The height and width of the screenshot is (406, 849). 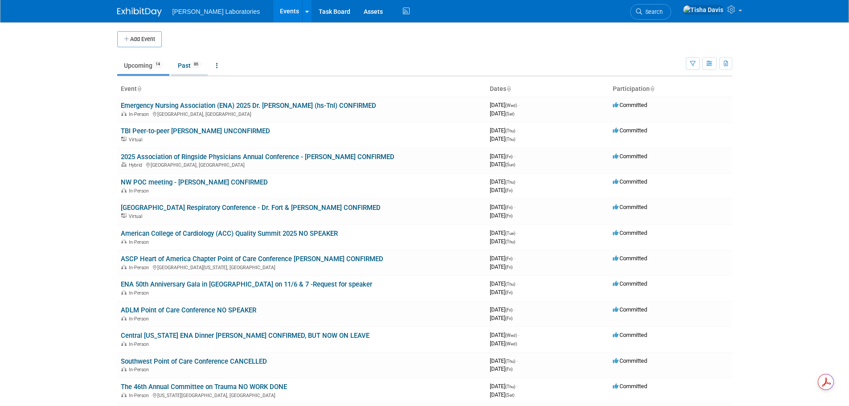 What do you see at coordinates (204, 387) in the screenshot?
I see `a: The 46th Annual Committee on Trauma NO WORK DONE` at bounding box center [204, 387].